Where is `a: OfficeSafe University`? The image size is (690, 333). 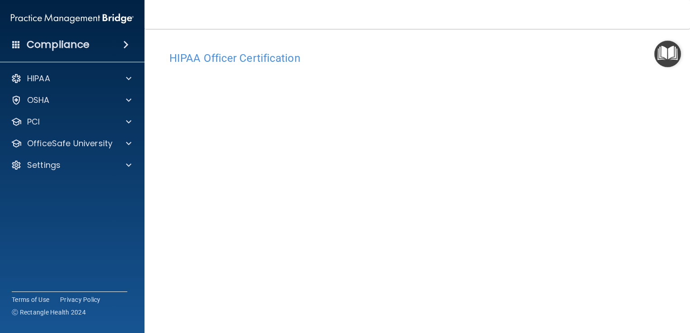 a: OfficeSafe University is located at coordinates (71, 144).